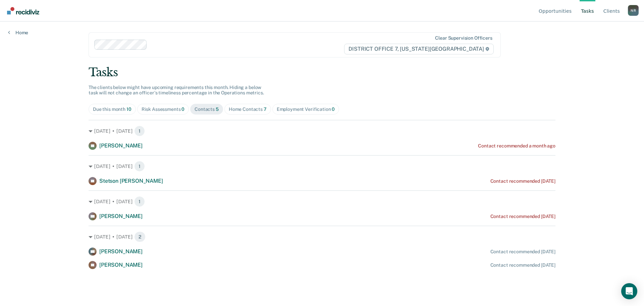 This screenshot has height=306, width=644. Describe the element at coordinates (176, 90) in the screenshot. I see `span: The clients below might have upcoming requirements this month. Hiding a below task will not chang...` at that location.